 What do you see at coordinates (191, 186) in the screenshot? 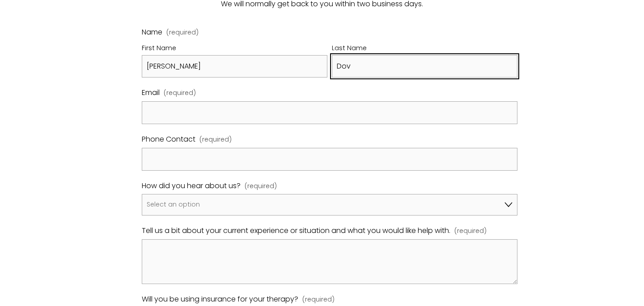
I see `span: How did you hear about us?` at bounding box center [191, 186].